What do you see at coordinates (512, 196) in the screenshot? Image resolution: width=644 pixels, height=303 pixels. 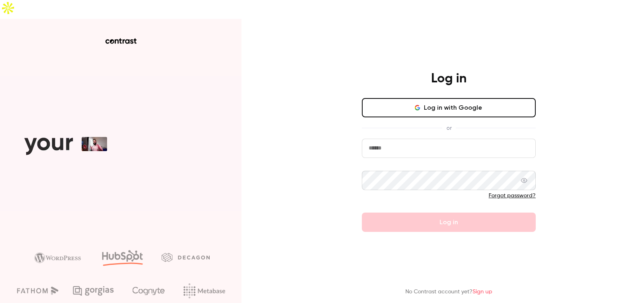 I see `a: Forgot password?` at bounding box center [512, 196].